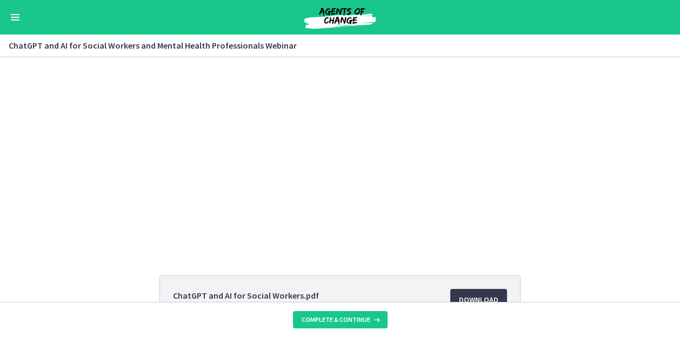 Image resolution: width=680 pixels, height=337 pixels. What do you see at coordinates (333, 45) in the screenshot?
I see `h3: ChatGPT and AI for Social Workers and Mental Health Professionals Webinar` at bounding box center [333, 45].